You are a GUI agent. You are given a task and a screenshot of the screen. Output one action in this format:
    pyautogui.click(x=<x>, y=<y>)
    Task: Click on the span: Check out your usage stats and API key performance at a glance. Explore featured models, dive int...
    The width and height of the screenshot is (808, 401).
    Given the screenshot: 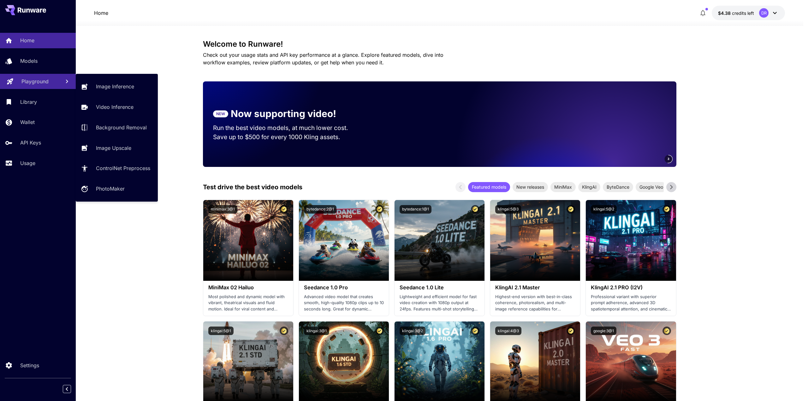 What is the action you would take?
    pyautogui.click(x=323, y=59)
    